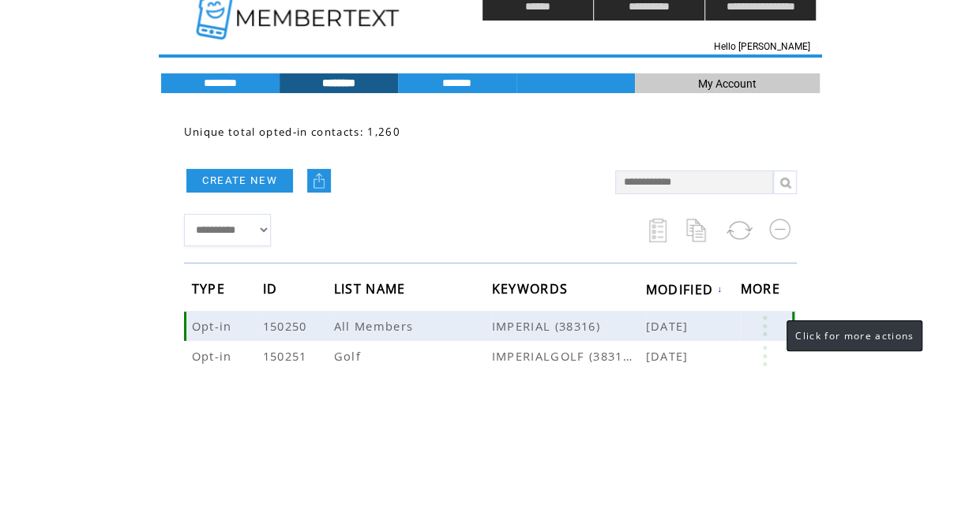 The height and width of the screenshot is (520, 980). I want to click on span: MODIFIED, so click(681, 291).